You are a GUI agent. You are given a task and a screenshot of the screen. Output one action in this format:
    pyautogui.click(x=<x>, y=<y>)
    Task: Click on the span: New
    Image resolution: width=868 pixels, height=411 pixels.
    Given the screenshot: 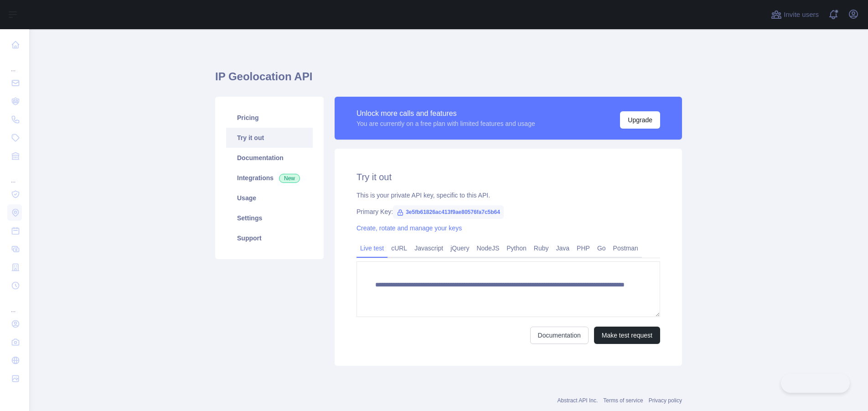 What is the action you would take?
    pyautogui.click(x=290, y=178)
    